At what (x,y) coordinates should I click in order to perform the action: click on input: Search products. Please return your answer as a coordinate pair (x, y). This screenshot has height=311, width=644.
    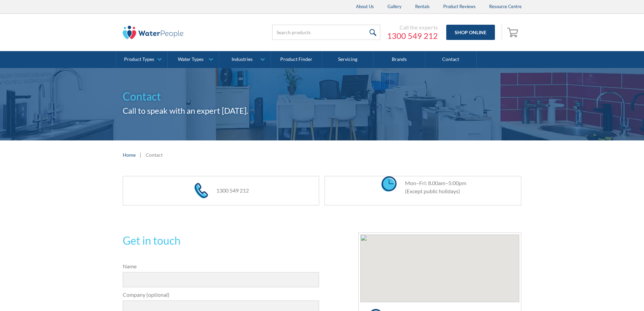
    Looking at the image, I should click on (326, 32).